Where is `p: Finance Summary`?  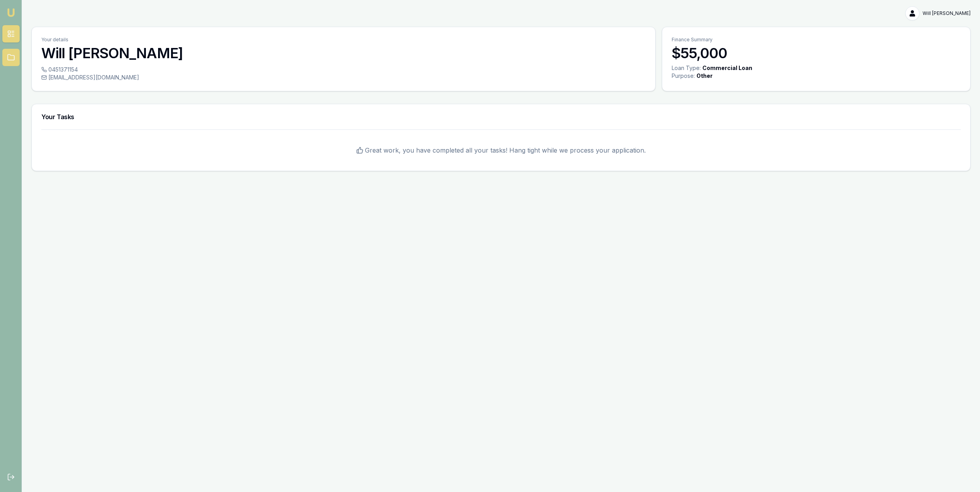 p: Finance Summary is located at coordinates (816, 40).